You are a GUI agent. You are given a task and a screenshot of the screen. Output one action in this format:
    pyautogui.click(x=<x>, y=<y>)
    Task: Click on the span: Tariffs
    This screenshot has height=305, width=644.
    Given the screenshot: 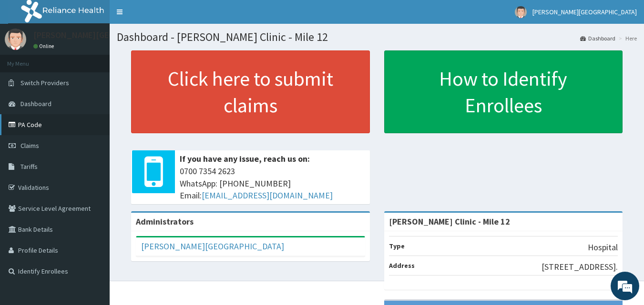 What is the action you would take?
    pyautogui.click(x=29, y=167)
    